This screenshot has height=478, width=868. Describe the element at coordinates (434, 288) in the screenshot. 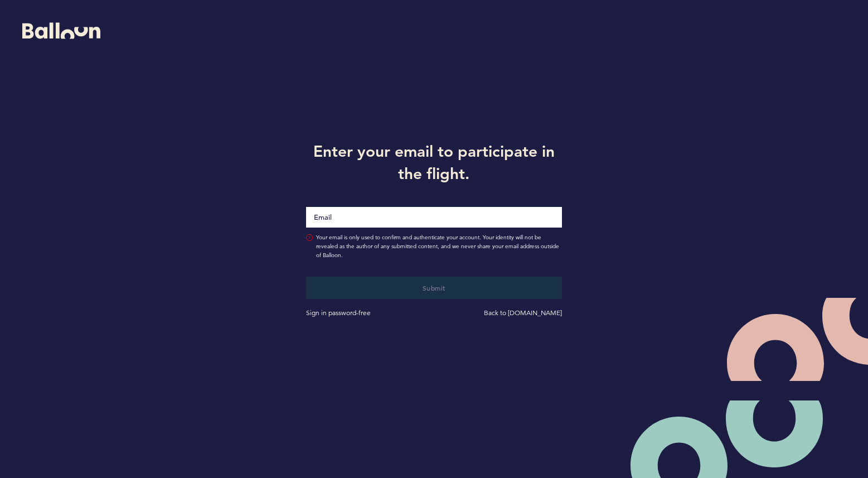

I see `button: Submit` at that location.